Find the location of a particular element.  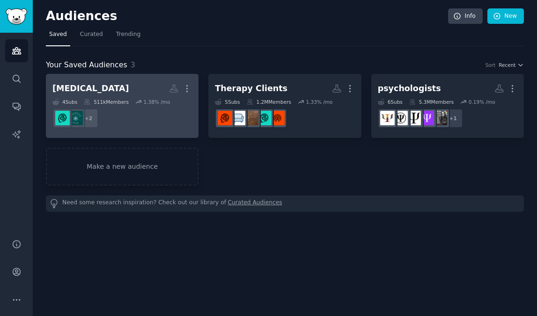

span: 3 is located at coordinates (133, 65).